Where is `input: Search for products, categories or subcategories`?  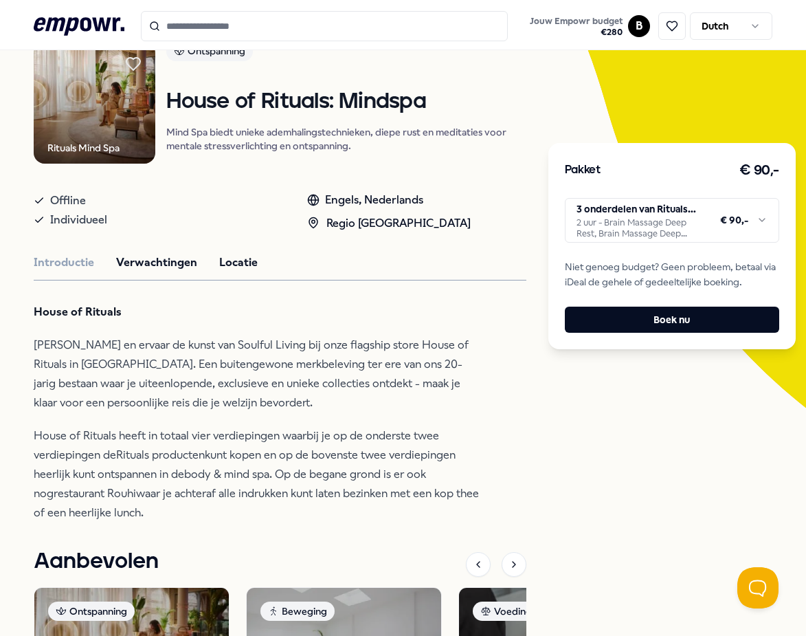 input: Search for products, categories or subcategories is located at coordinates (324, 26).